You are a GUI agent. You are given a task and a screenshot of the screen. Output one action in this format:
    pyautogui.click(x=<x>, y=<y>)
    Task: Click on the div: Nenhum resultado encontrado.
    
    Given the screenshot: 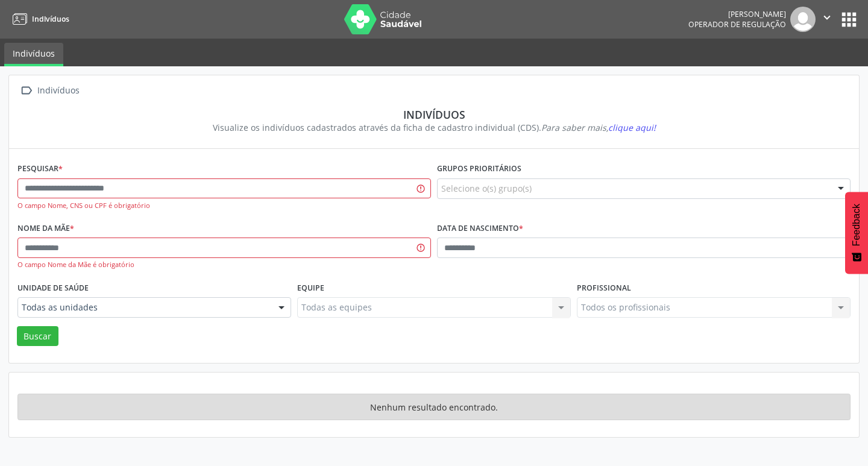 What is the action you would take?
    pyautogui.click(x=434, y=407)
    